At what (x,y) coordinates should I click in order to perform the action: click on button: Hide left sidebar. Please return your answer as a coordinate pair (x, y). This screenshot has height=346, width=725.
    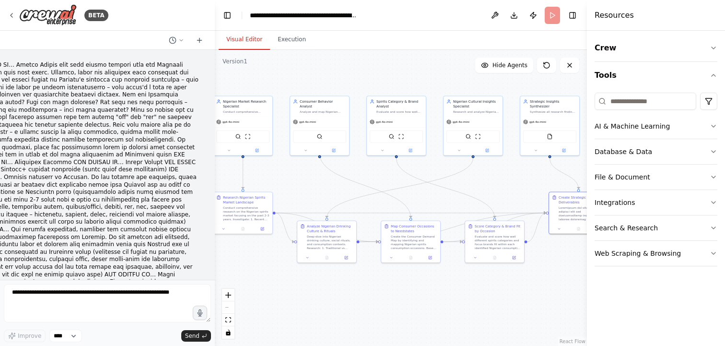
    Looking at the image, I should click on (227, 15).